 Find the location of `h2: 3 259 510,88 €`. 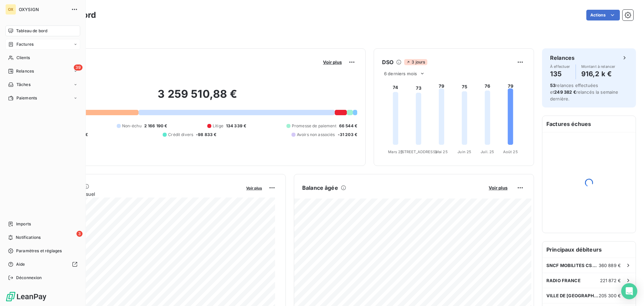

h2: 3 259 510,88 € is located at coordinates (197, 98).